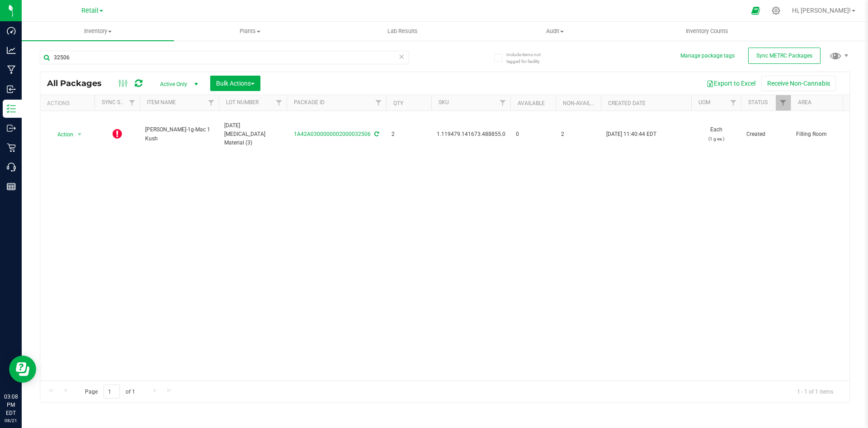  I want to click on span: Clear, so click(402, 57).